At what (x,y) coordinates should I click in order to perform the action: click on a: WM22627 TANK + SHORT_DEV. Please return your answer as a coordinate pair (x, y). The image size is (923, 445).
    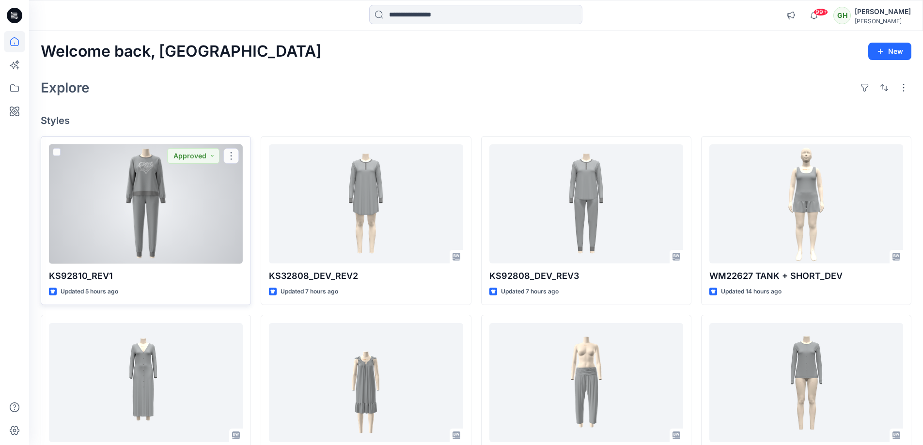
    Looking at the image, I should click on (806, 204).